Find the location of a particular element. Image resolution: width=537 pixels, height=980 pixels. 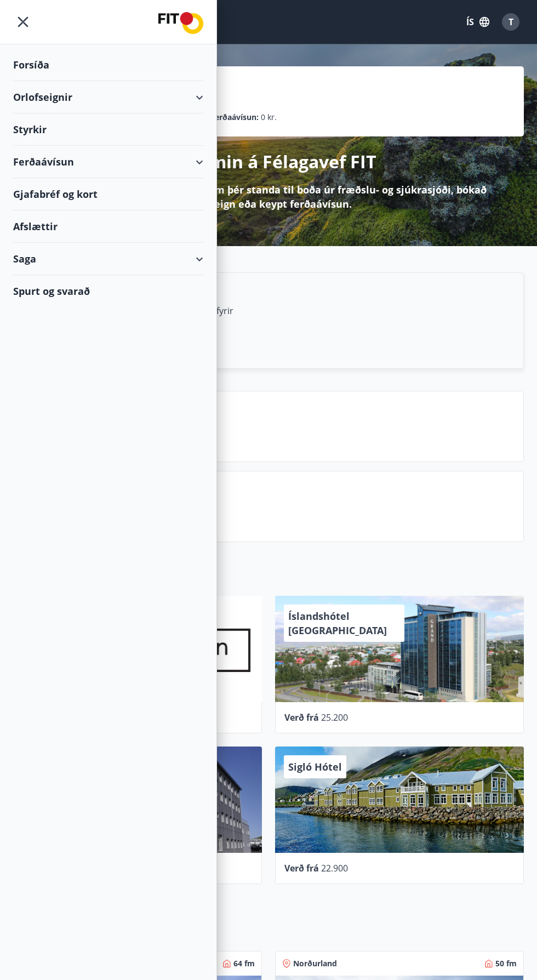

p: Spurt og svarað is located at coordinates (304, 508).